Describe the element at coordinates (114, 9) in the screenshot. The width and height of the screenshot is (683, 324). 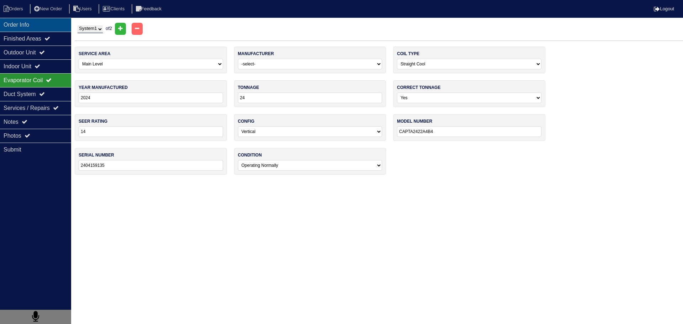
I see `a: Clients` at that location.